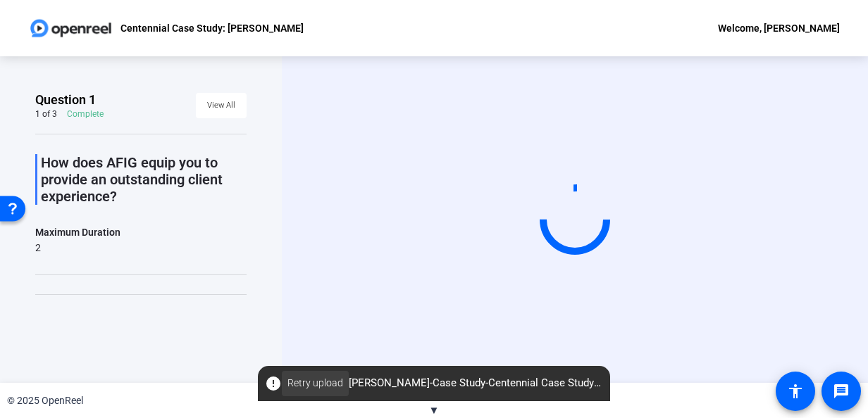  Describe the element at coordinates (841, 391) in the screenshot. I see `mat-icon: message` at that location.